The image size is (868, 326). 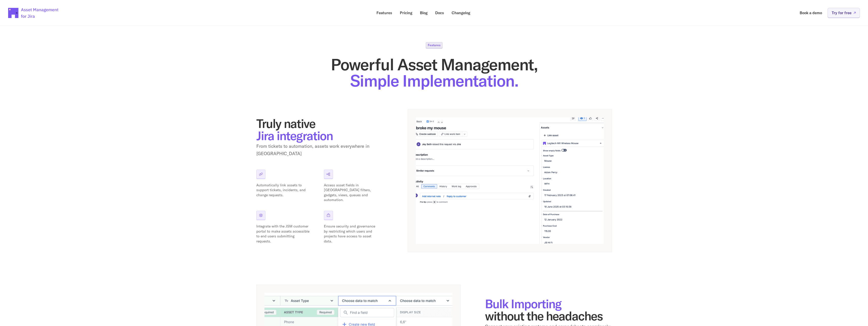 What do you see at coordinates (811, 13) in the screenshot?
I see `a: Book a demo` at bounding box center [811, 13].